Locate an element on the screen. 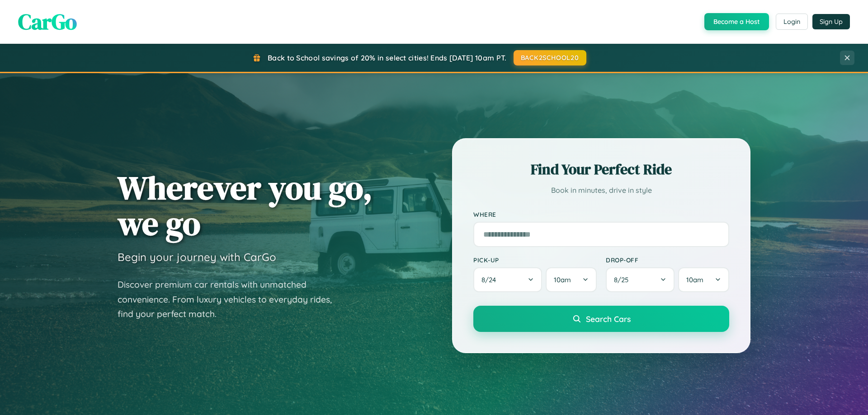  p: Book in minutes, drive in style is located at coordinates (601, 190).